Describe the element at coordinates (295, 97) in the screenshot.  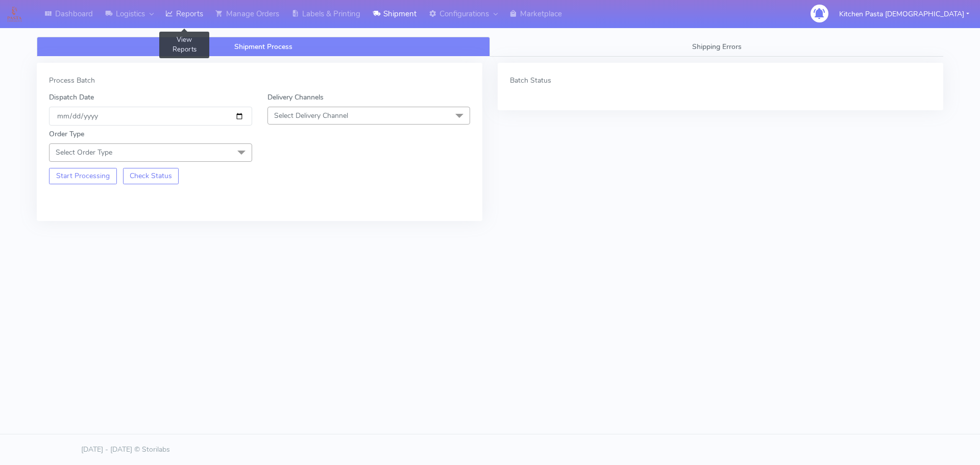
I see `label: Delivery Channels` at that location.